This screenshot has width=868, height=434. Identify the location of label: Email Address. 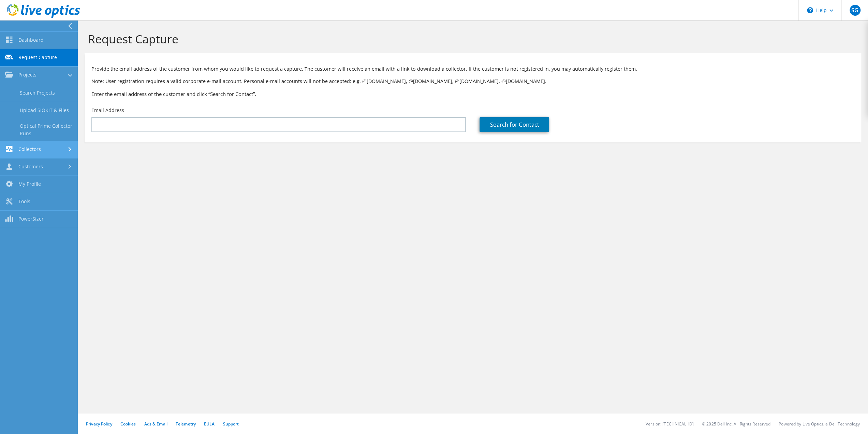
(108, 110).